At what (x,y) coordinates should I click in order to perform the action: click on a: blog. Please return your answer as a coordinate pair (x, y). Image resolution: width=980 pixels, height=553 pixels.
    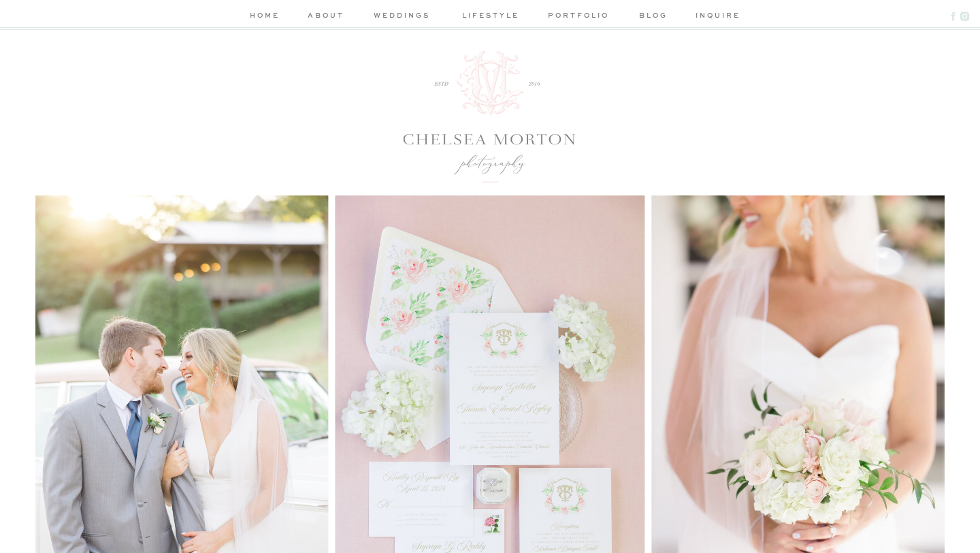
    Looking at the image, I should click on (653, 16).